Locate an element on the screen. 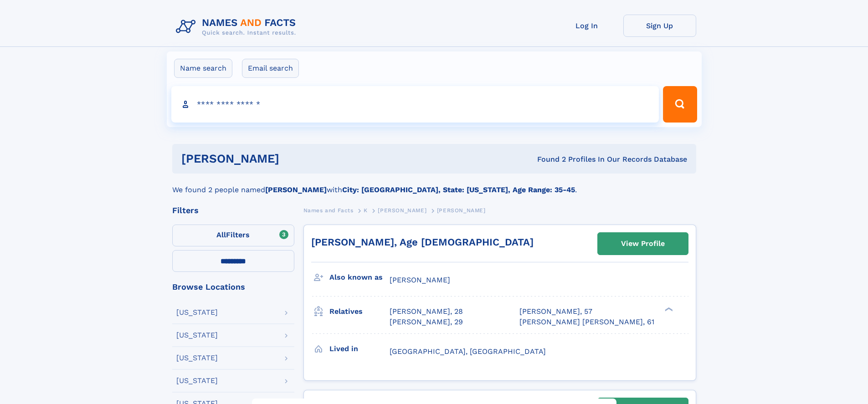 The height and width of the screenshot is (404, 868). div: Filters is located at coordinates (233, 211).